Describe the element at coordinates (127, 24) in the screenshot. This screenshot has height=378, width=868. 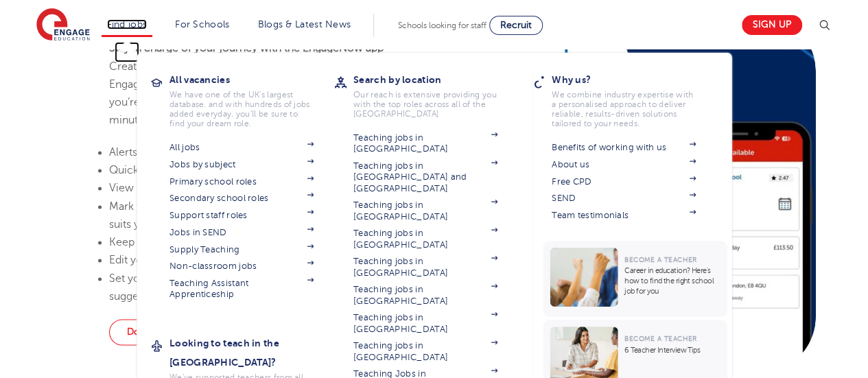
I see `a: Find jobs` at that location.